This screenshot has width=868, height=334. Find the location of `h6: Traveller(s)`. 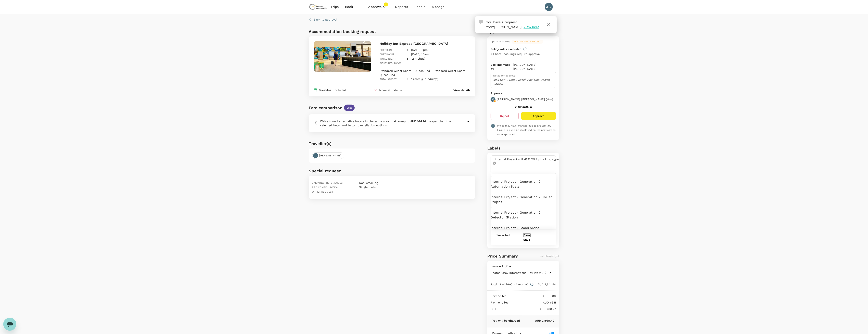

h6: Traveller(s) is located at coordinates (392, 144).